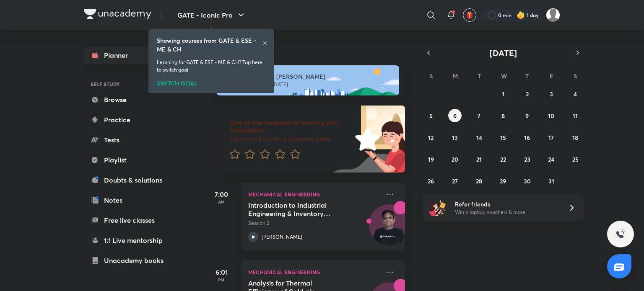  What do you see at coordinates (133, 241) in the screenshot?
I see `a: 1:1 Live mentorship` at bounding box center [133, 241].